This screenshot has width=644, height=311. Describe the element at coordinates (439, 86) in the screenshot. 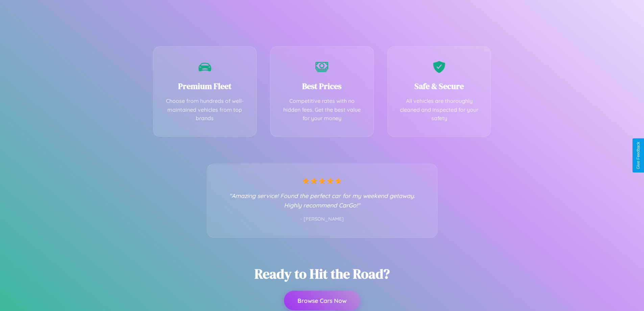

I see `h3: Safe & Secure` at that location.